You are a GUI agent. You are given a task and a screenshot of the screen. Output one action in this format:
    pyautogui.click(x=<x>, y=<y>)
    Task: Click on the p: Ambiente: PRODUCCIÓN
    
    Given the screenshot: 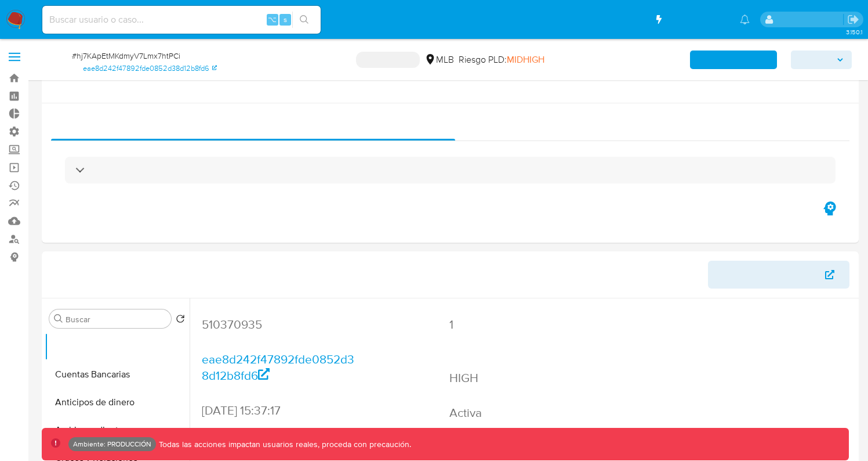 What is the action you would take?
    pyautogui.click(x=112, y=444)
    